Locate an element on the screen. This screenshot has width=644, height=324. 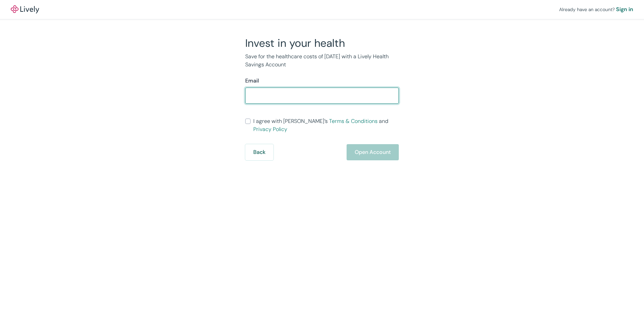
a: Sign in is located at coordinates (625, 9).